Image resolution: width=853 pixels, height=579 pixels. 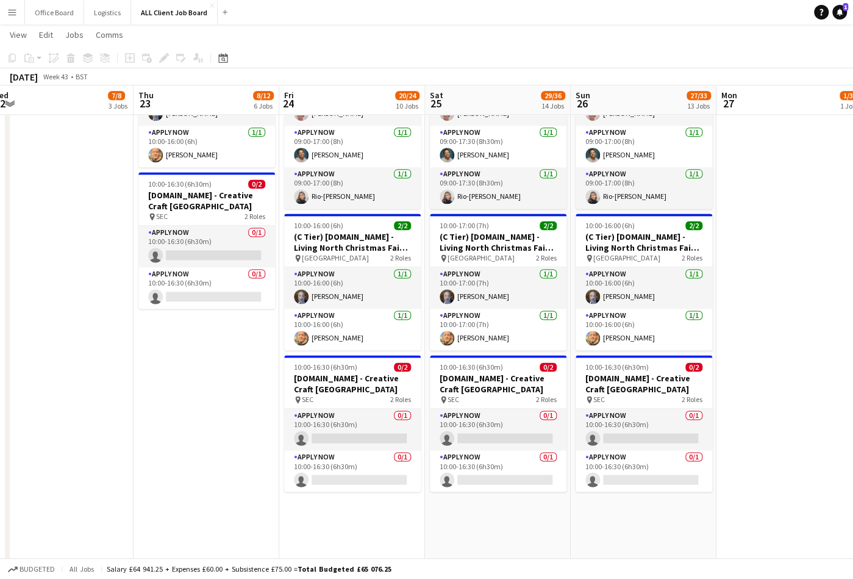 I want to click on span: 1, so click(x=845, y=7).